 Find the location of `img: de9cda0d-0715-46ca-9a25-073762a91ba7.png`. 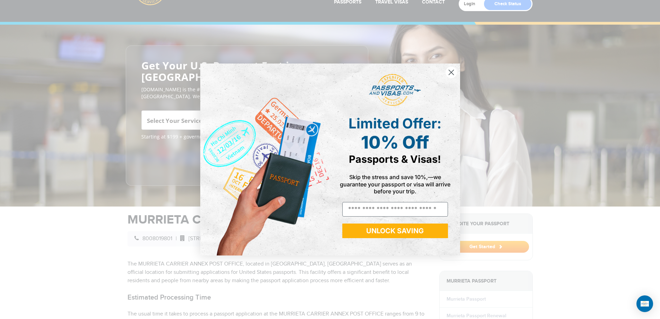

img: de9cda0d-0715-46ca-9a25-073762a91ba7.png is located at coordinates (265, 159).